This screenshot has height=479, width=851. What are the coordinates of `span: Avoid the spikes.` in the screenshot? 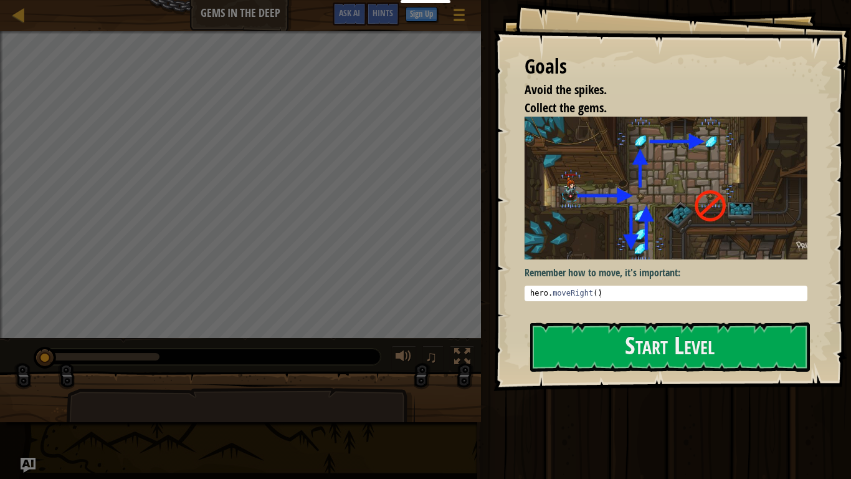 It's located at (566, 89).